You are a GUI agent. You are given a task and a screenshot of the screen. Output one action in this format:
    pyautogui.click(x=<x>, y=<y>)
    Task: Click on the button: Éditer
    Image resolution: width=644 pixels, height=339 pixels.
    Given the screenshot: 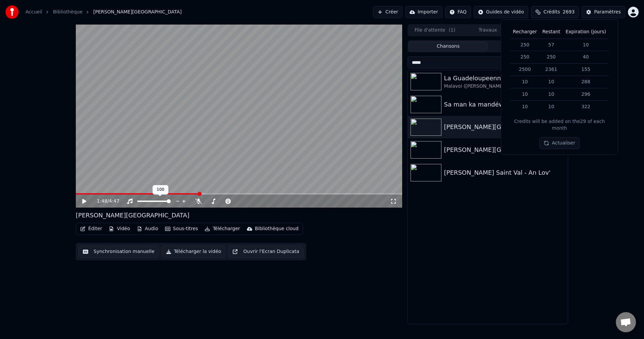 What is the action you would take?
    pyautogui.click(x=91, y=229)
    